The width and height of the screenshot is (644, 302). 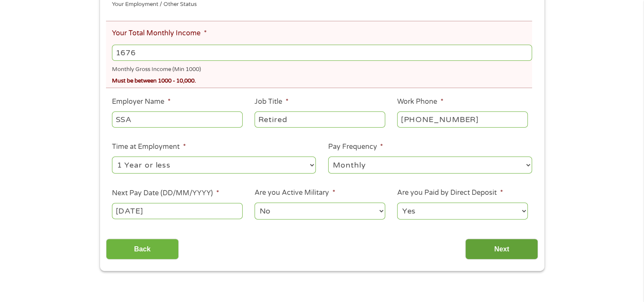 What do you see at coordinates (149, 147) in the screenshot?
I see `label: Time at Employment` at bounding box center [149, 147].